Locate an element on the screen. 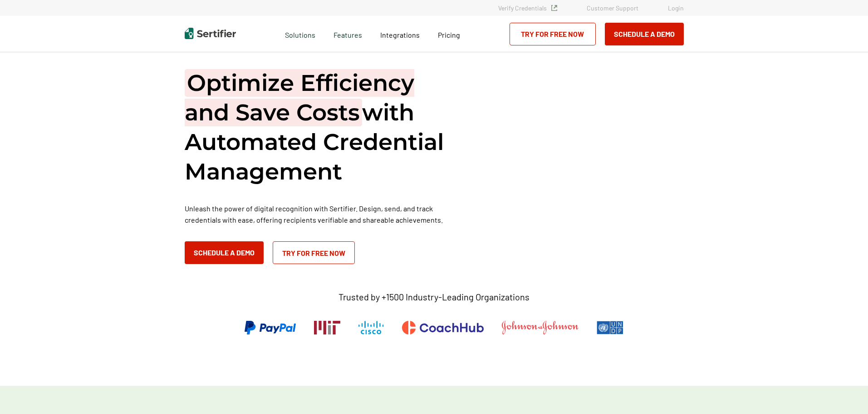  span: Integrations is located at coordinates (400, 34).